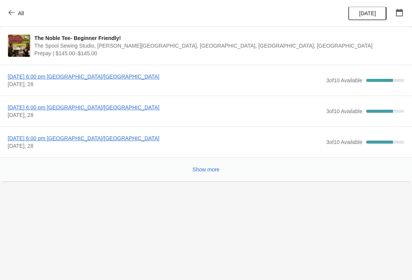 This screenshot has height=280, width=412. I want to click on span: Prepay | $145.00–$145.00, so click(217, 53).